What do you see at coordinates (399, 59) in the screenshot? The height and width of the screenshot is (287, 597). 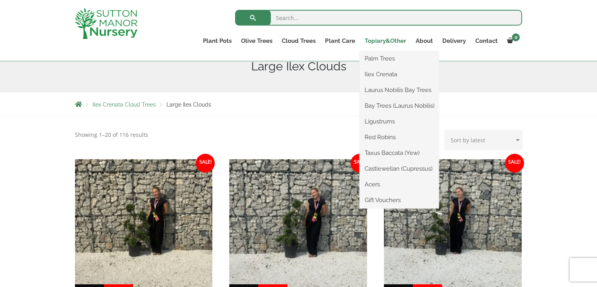 I see `a: Palm Trees` at bounding box center [399, 59].